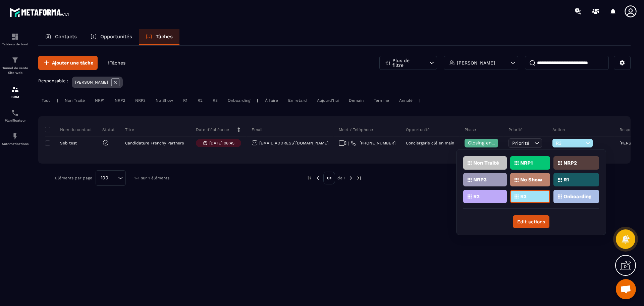 The image size is (644, 306). Describe the element at coordinates (200, 100) in the screenshot. I see `div: R2` at that location.